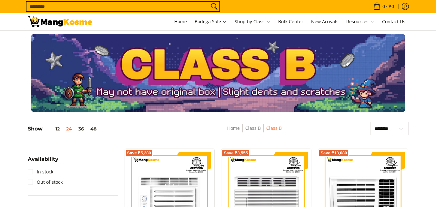  What do you see at coordinates (43, 159) in the screenshot?
I see `span: Availability` at bounding box center [43, 159].